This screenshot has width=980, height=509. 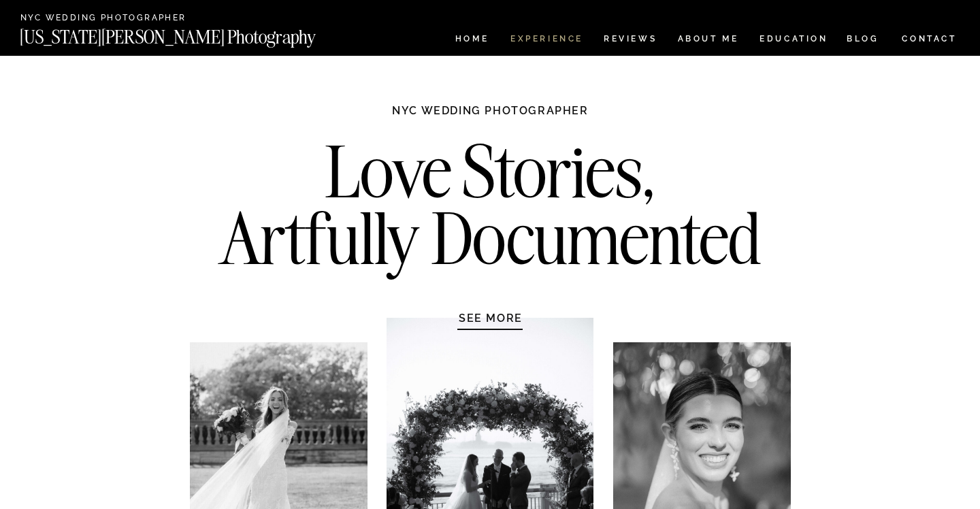 What do you see at coordinates (472, 40) in the screenshot?
I see `a: HOME` at bounding box center [472, 40].